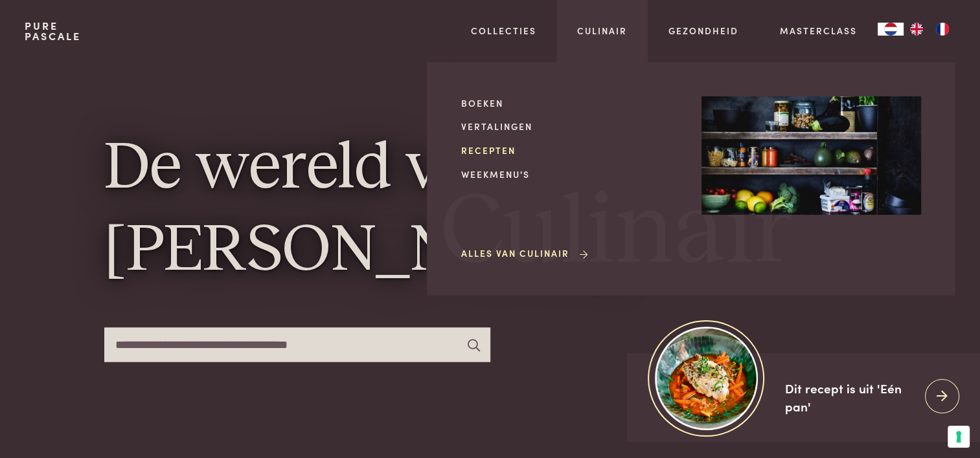  I want to click on a: Gezondheid, so click(703, 31).